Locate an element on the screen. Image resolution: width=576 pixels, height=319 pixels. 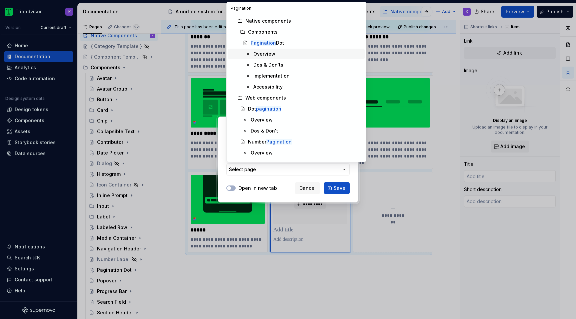
mark: pagination is located at coordinates (269, 109).